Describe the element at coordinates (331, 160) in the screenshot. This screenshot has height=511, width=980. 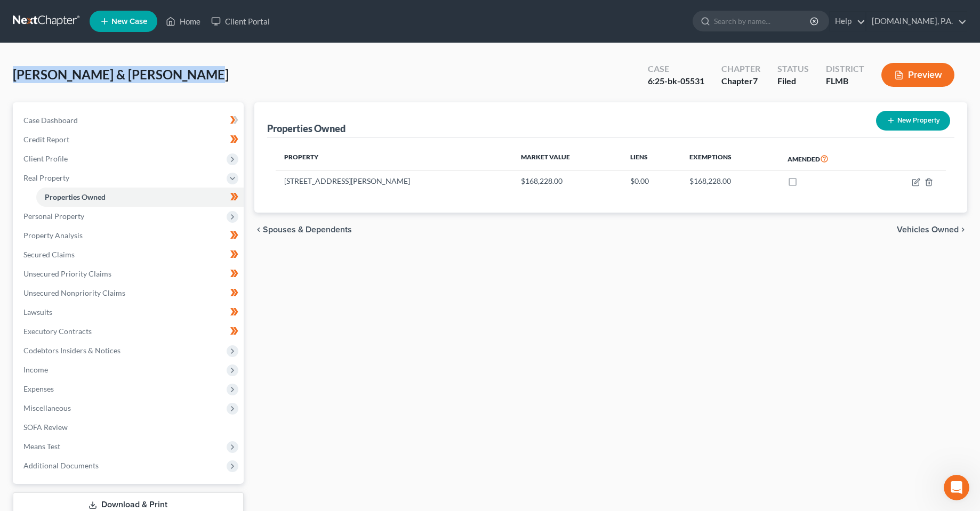
I see `span: Correct! You can update this information by going to My Account Settings > My User Profile, and t...` at that location.